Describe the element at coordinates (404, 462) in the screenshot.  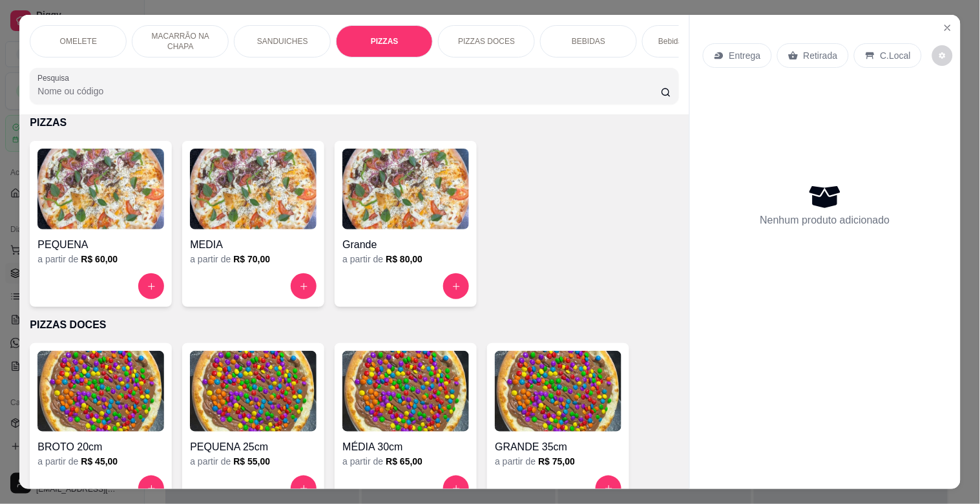
I see `h6: R$ 65,00` at that location.